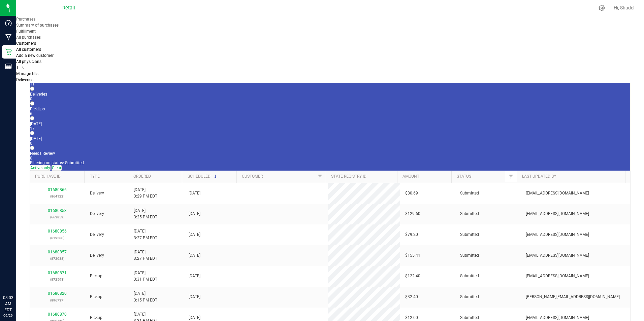 Image resolution: width=644 pixels, height=321 pixels. Describe the element at coordinates (25, 80) in the screenshot. I see `a: Deliveries` at that location.